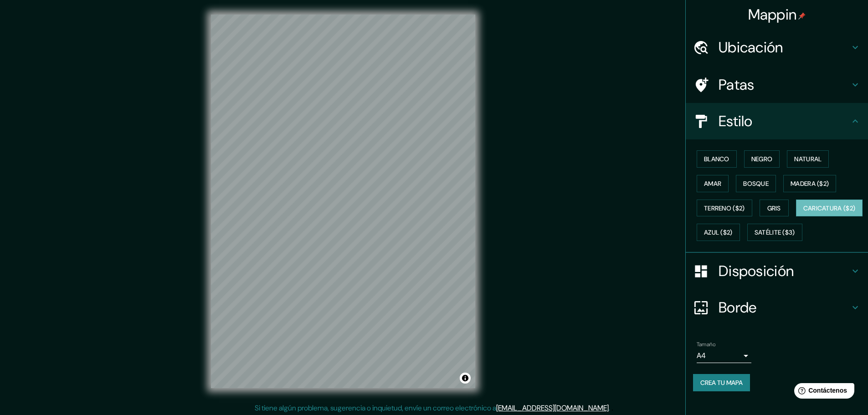  I want to click on button: Caricatura ($2), so click(829, 208).